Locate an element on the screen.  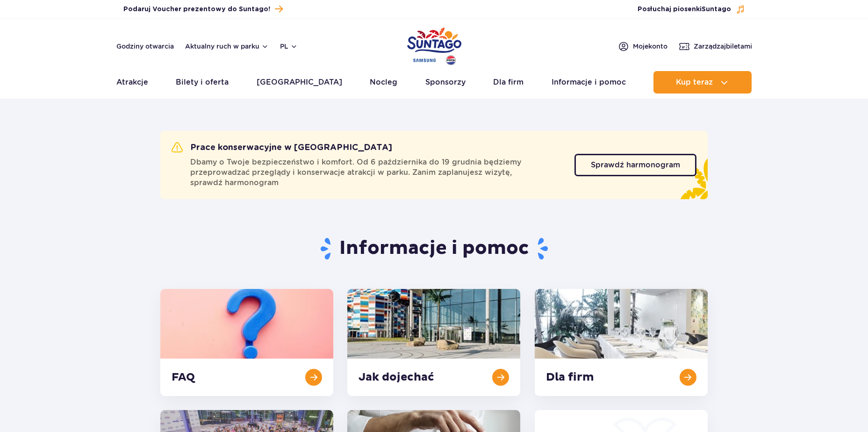
span: Moje konto is located at coordinates (650, 46).